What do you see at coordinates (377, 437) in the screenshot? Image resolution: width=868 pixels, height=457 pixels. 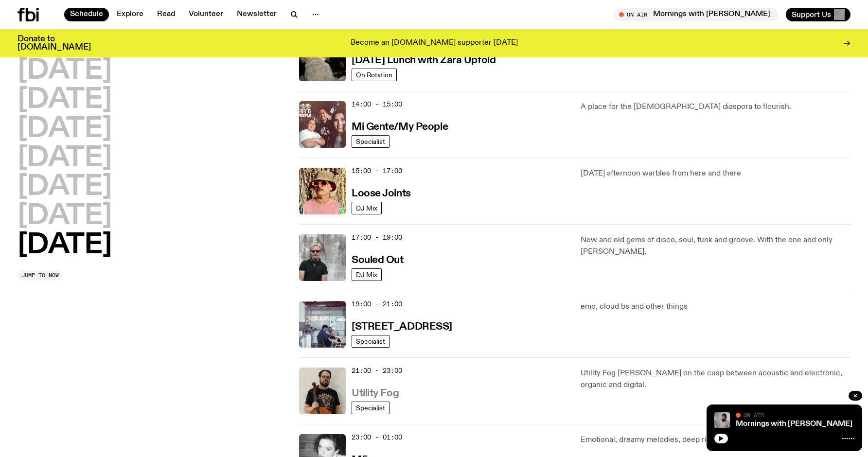 I see `span: 23:00 - 01:00` at bounding box center [377, 437].